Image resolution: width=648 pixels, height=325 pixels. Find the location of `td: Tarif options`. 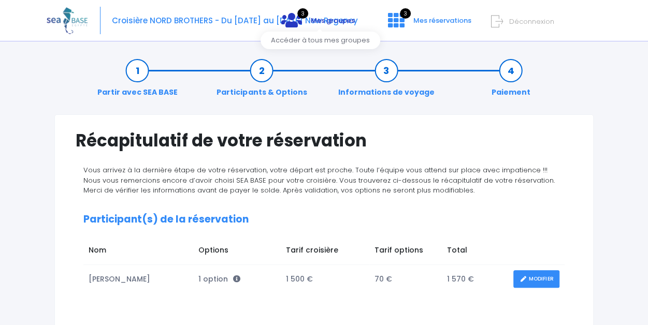

td: Tarif options is located at coordinates (405, 252).